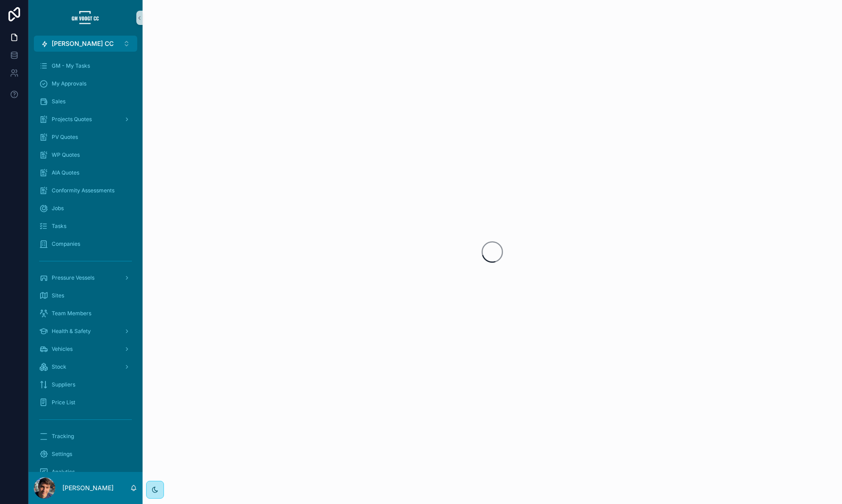 Image resolution: width=842 pixels, height=504 pixels. I want to click on span: Suppliers, so click(63, 385).